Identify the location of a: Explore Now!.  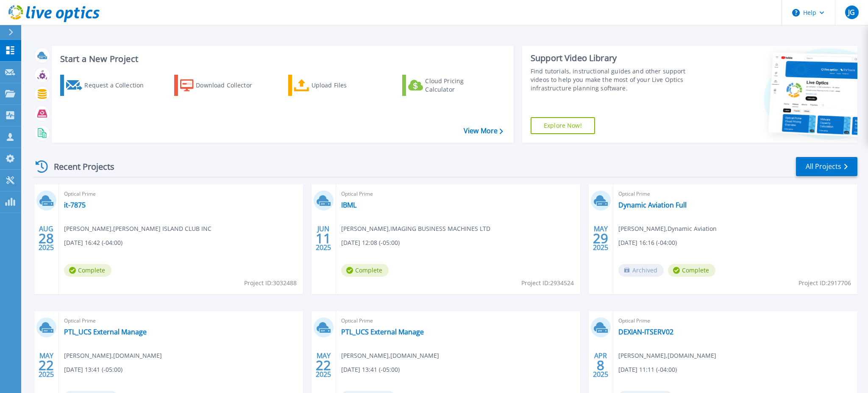
(562, 126).